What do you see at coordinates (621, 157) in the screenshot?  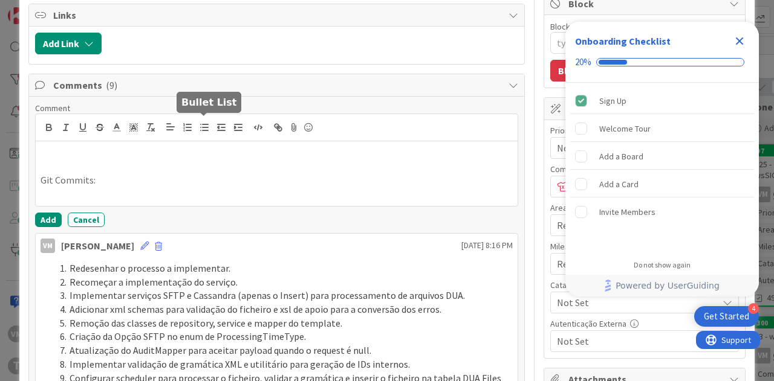 I see `div: Add a Board` at bounding box center [621, 157].